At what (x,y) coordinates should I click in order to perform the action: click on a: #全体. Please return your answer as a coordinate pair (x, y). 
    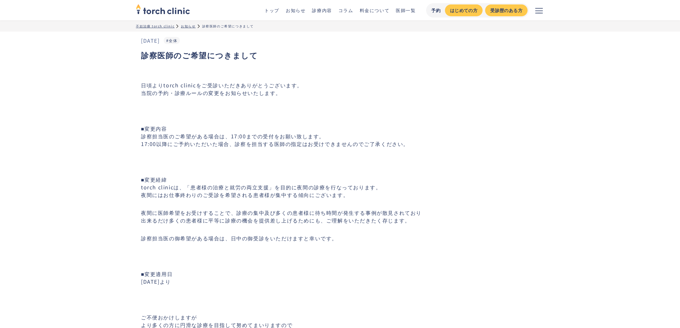
    Looking at the image, I should click on (172, 40).